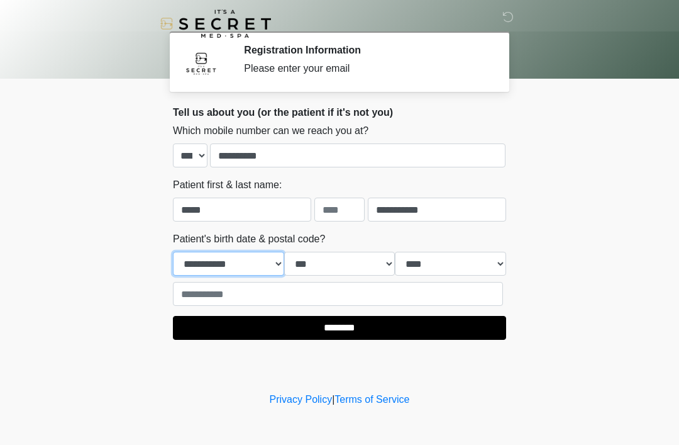 Image resolution: width=679 pixels, height=445 pixels. I want to click on h2: Registration Information, so click(365, 50).